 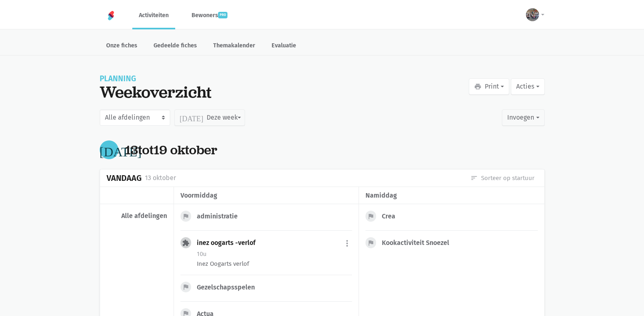 What do you see at coordinates (137, 216) in the screenshot?
I see `div: Alle afdelingen` at bounding box center [137, 216].